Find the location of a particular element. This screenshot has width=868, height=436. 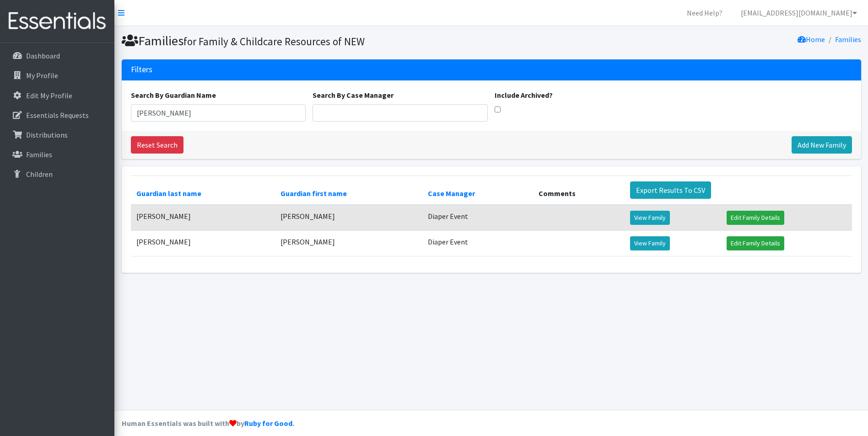

a: Ruby for Good is located at coordinates (269, 424).